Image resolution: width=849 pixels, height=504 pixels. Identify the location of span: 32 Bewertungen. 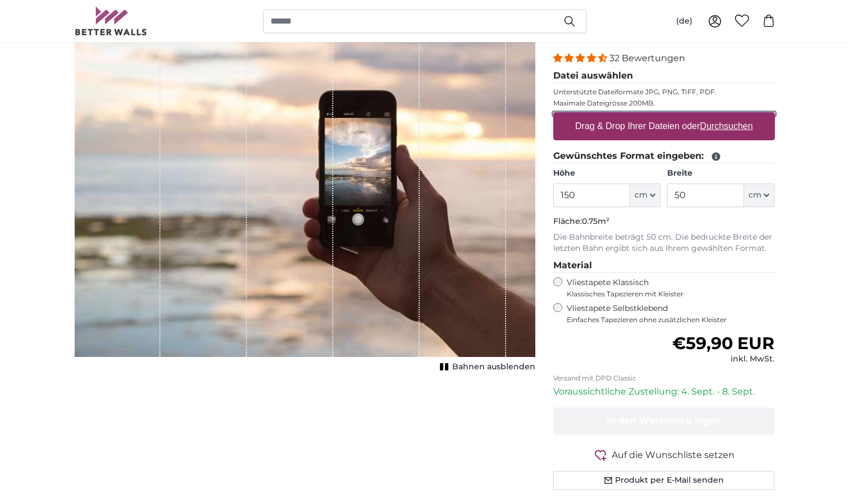
(647, 58).